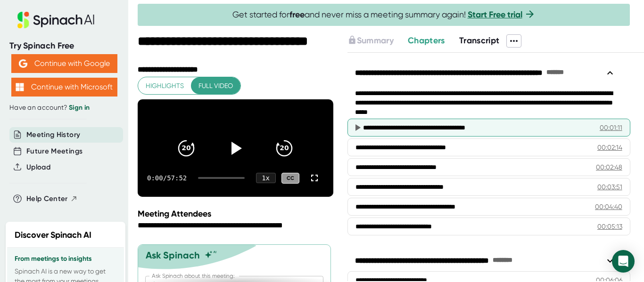 The width and height of the screenshot is (644, 282). Describe the element at coordinates (47, 199) in the screenshot. I see `span: Help Center` at that location.